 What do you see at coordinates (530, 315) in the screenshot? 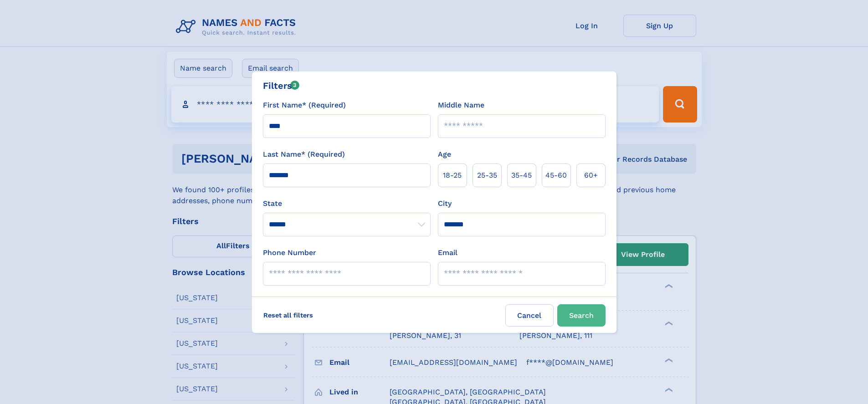
I see `label: Cancel` at bounding box center [530, 315].